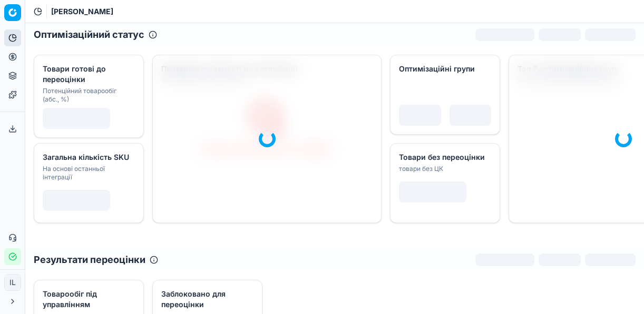 The image size is (644, 314). What do you see at coordinates (13, 283) in the screenshot?
I see `span: IL` at bounding box center [13, 283].